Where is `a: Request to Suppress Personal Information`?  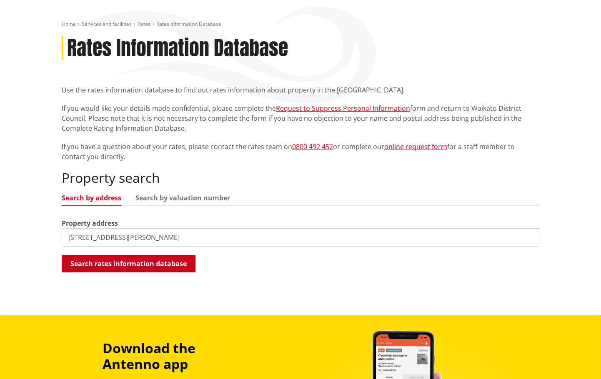 a: Request to Suppress Personal Information is located at coordinates (343, 108).